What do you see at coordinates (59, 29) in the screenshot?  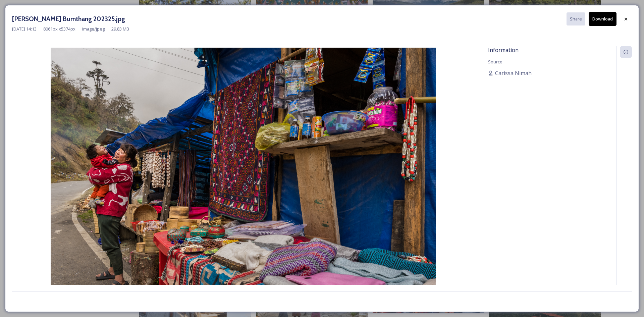 I see `span: 8061 px x 5374 px` at bounding box center [59, 29].